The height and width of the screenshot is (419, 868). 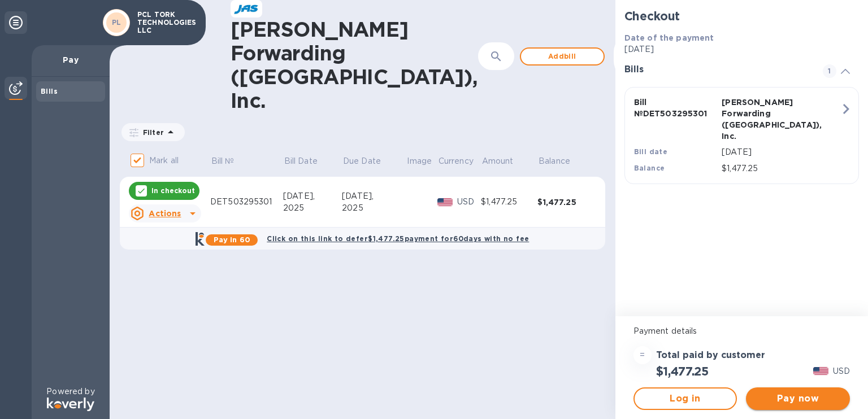 What do you see at coordinates (669, 38) in the screenshot?
I see `b: Date of the payment` at bounding box center [669, 38].